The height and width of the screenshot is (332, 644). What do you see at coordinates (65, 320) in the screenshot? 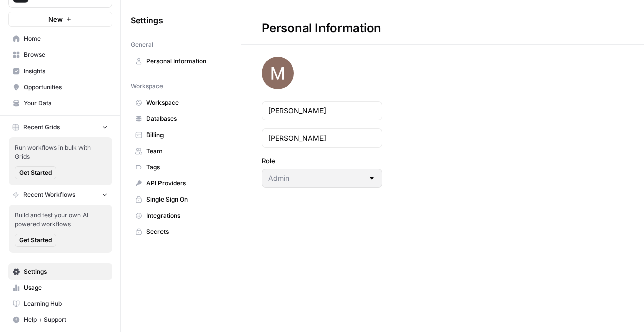
I see `span: Help + Support` at bounding box center [65, 320].